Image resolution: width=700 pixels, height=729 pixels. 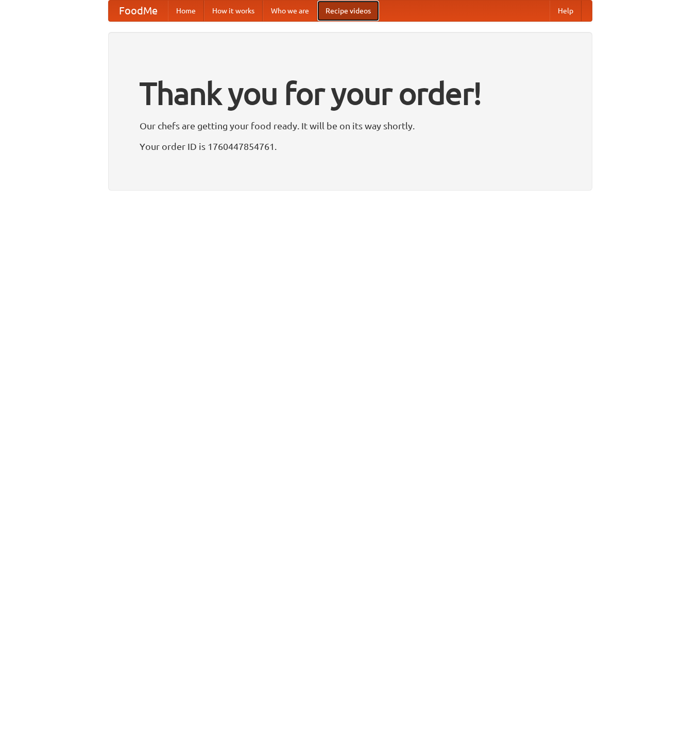 I want to click on p: Your order ID is 1760447854761., so click(x=350, y=146).